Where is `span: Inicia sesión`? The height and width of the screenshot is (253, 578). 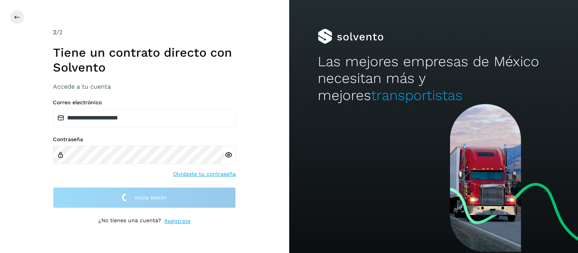 span: Inicia sesión is located at coordinates (151, 198).